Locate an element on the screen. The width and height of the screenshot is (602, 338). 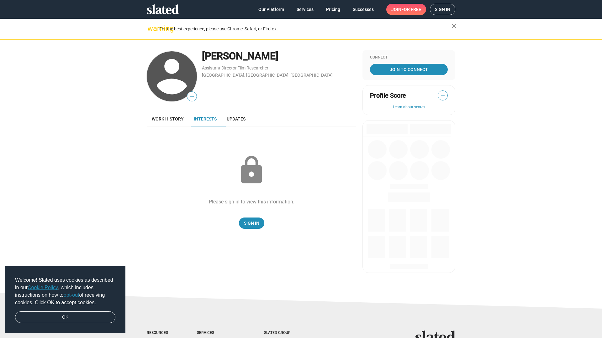
a: Film Researcher is located at coordinates (253, 68).